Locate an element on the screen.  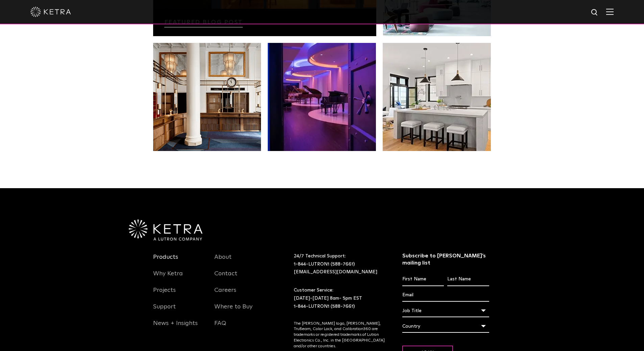
a: About is located at coordinates (223, 261).